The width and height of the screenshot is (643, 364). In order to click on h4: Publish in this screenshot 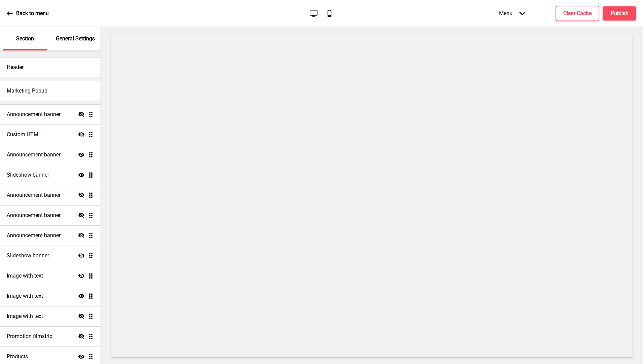, I will do `click(620, 14)`.